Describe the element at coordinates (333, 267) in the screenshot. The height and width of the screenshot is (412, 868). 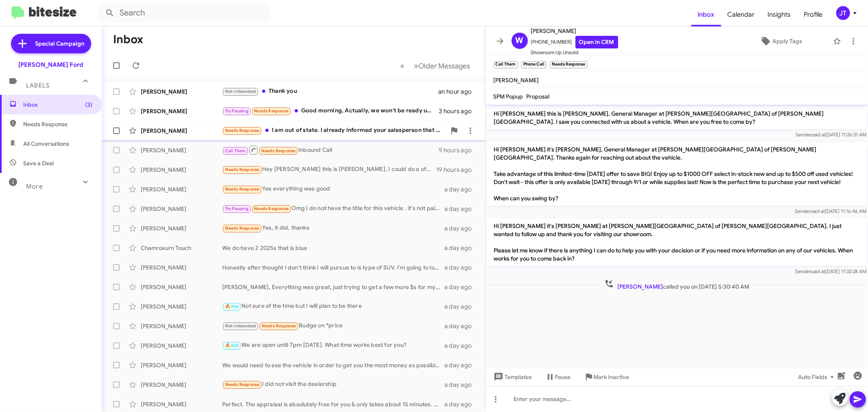
I see `div: Honestly after thought I don't think I will pursue to is type of SUV. I'm going to look for somet...` at that location.